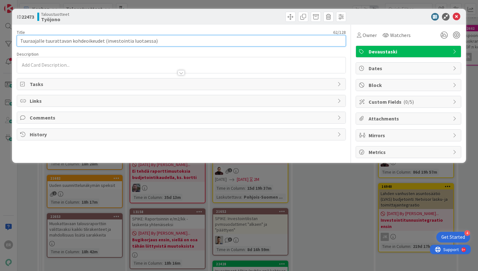 This screenshot has width=478, height=271. What do you see at coordinates (55, 14) in the screenshot?
I see `span: Taloustuotteet` at bounding box center [55, 14].